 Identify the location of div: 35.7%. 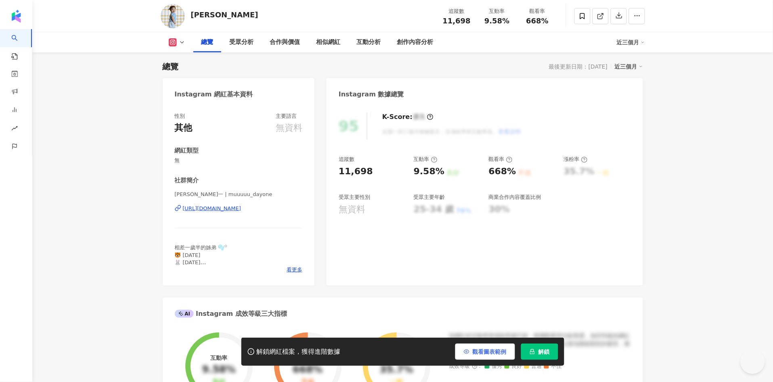
(396, 371).